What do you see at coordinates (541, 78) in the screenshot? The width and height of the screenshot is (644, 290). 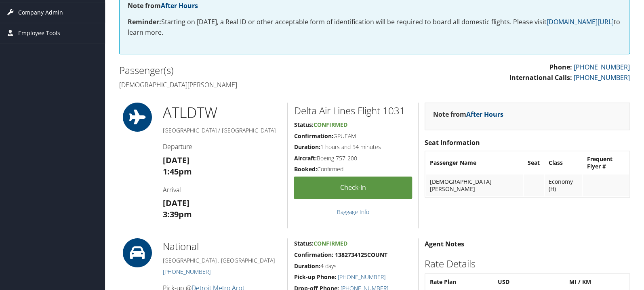 I see `strong: International Calls:` at bounding box center [541, 78].